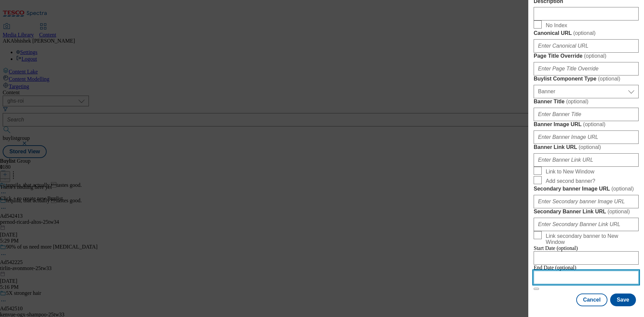 This screenshot has width=644, height=317. What do you see at coordinates (586, 79) in the screenshot?
I see `label: Buylist Component Type` at bounding box center [586, 79].